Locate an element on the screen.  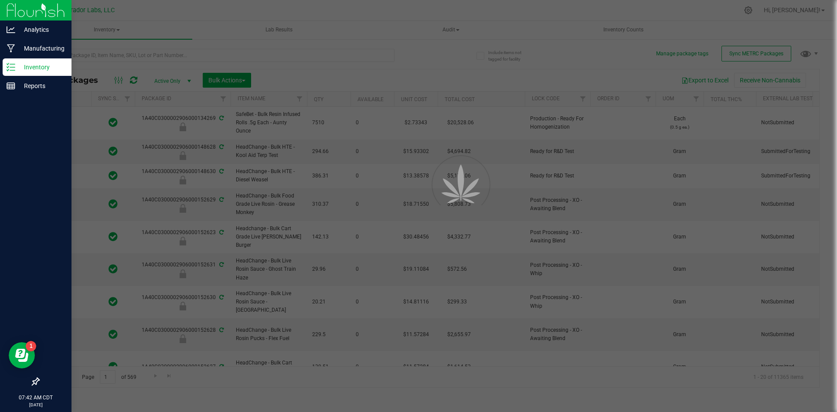
inline-svg: Manufacturing is located at coordinates (11, 48).